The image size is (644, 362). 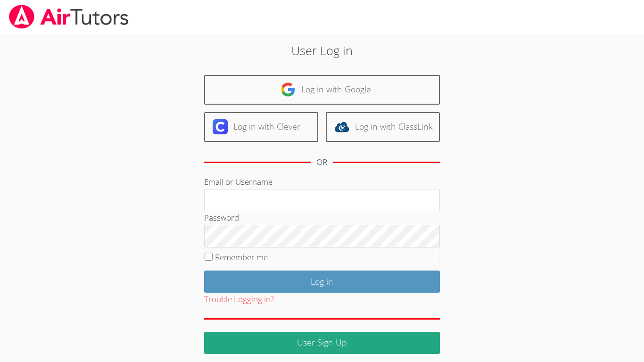 What do you see at coordinates (69, 16) in the screenshot?
I see `img: airtutors_banner-c4298cdbf04f3fff15de1276eac7730deb9818008684d7c2e4769d2f7ddbe033.png` at bounding box center [69, 16].